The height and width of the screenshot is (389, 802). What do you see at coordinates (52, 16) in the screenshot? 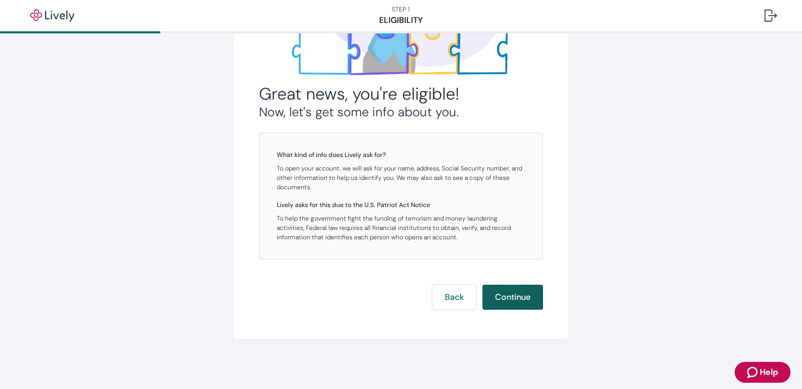
I see `img: Lively` at bounding box center [52, 16].